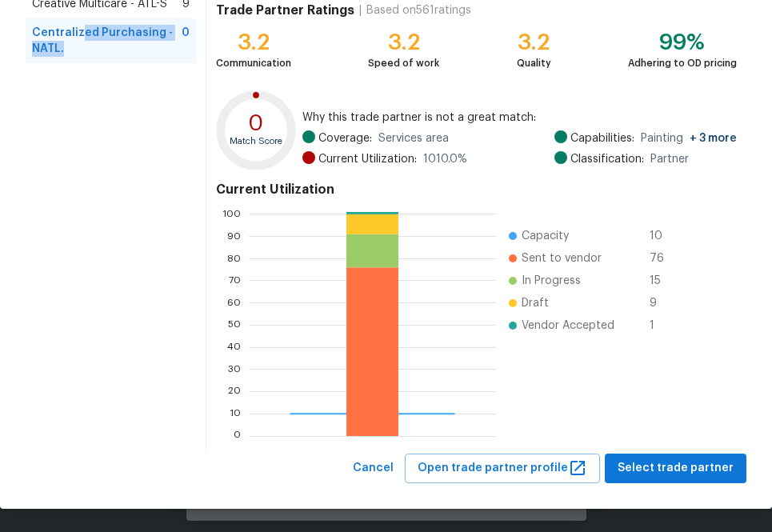 The image size is (772, 532). Describe the element at coordinates (403, 64) in the screenshot. I see `div: Speed of work` at that location.